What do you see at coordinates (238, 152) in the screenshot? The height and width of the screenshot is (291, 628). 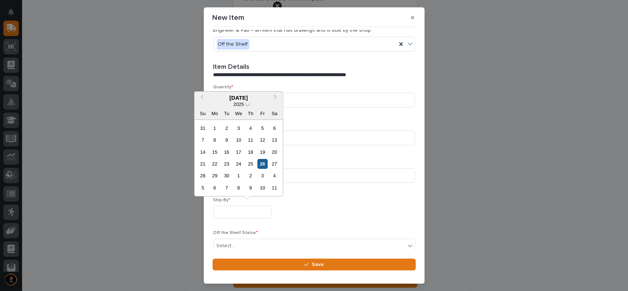 I see `div: Choose Wednesday, September 17th, 2025` at bounding box center [238, 152].